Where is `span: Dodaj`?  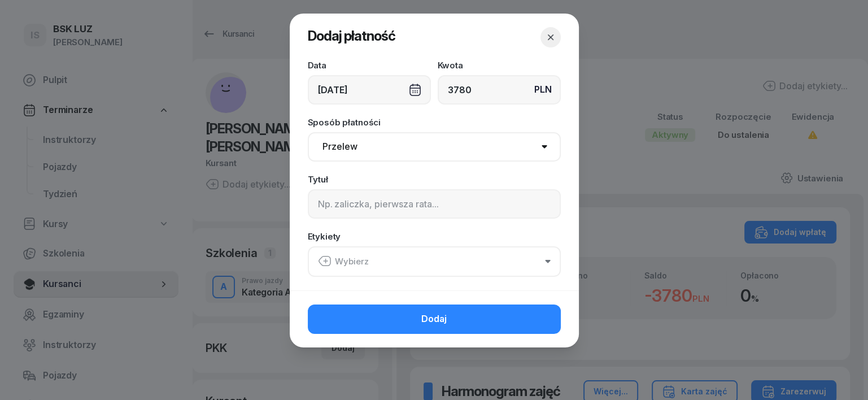 span: Dodaj is located at coordinates (434, 319).